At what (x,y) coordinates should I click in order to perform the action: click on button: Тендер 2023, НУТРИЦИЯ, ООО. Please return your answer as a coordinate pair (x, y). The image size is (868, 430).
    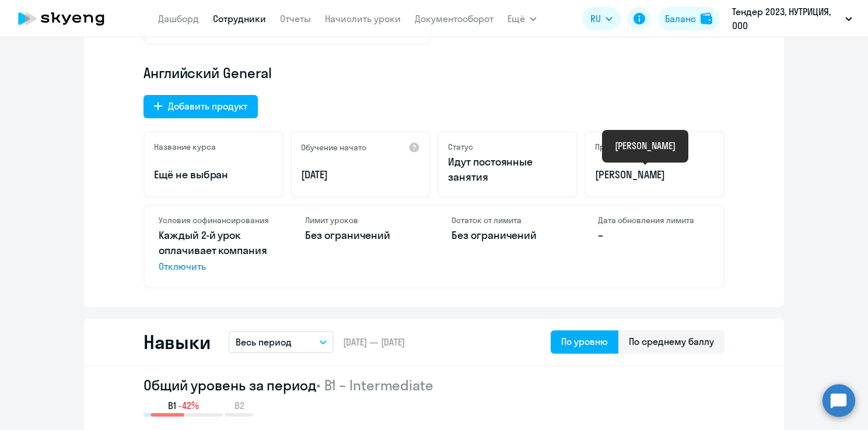
    Looking at the image, I should click on (792, 19).